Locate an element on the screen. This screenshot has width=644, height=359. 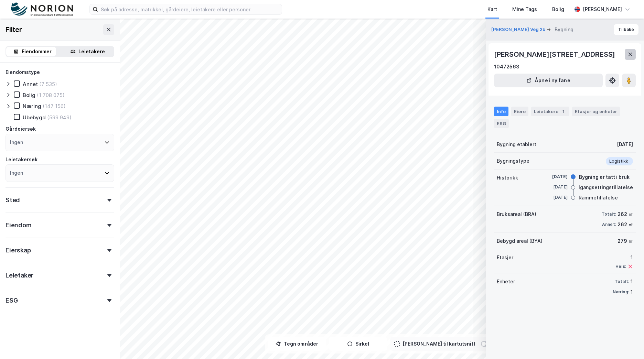
div: Bygningstype is located at coordinates (513, 161).